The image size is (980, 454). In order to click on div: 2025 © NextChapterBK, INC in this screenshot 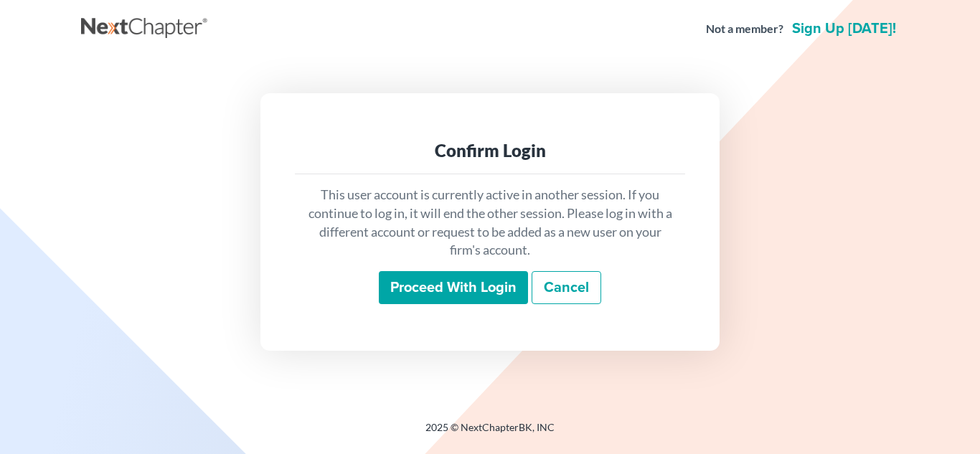, I will do `click(490, 433)`.